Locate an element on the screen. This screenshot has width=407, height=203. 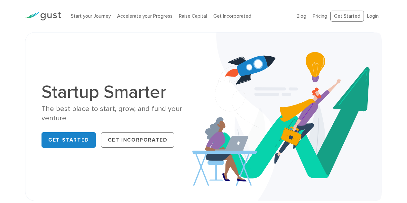
a: Start your Journey is located at coordinates (91, 16).